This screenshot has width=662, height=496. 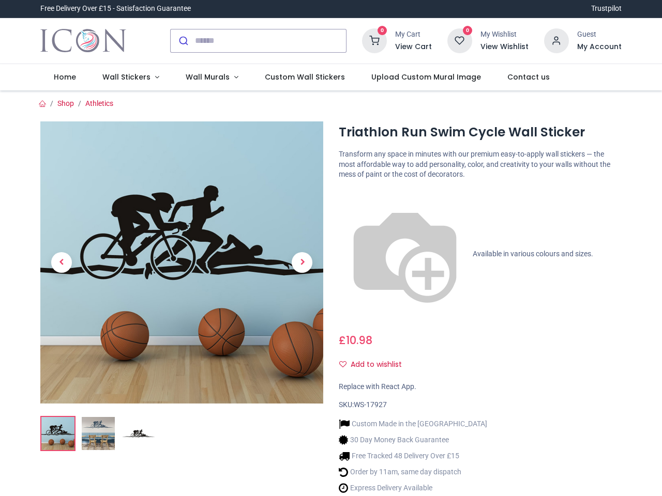 What do you see at coordinates (529, 77) in the screenshot?
I see `span: Contact us` at bounding box center [529, 77].